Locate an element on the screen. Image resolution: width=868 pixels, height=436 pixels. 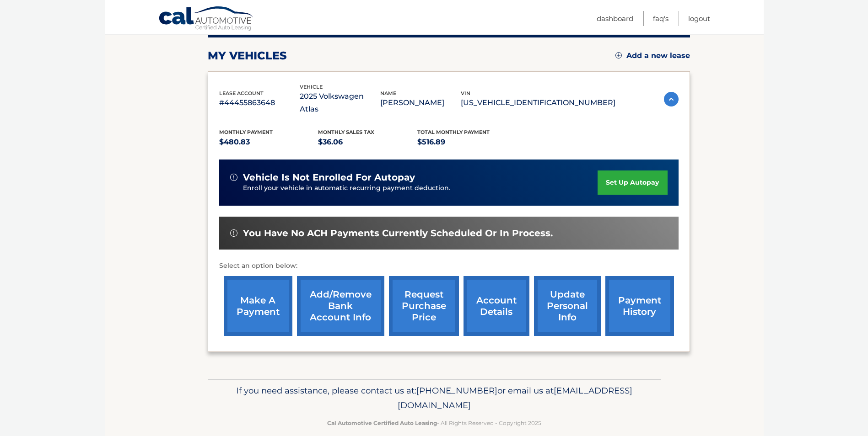
a: request purchase price is located at coordinates (424, 306).